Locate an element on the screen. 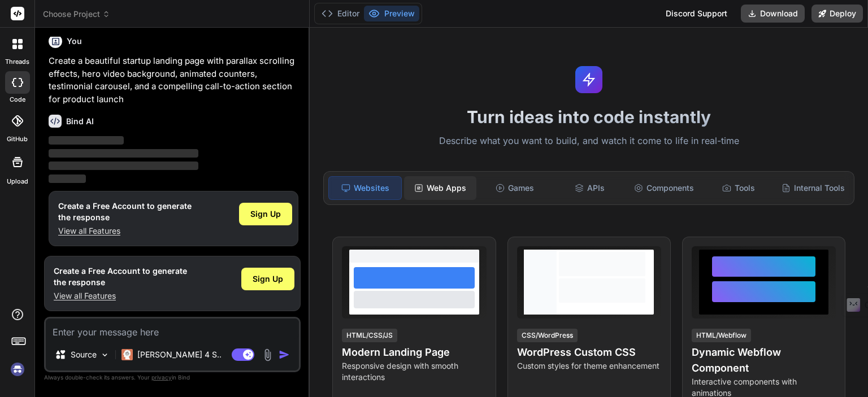  h4: Modern Landing Page is located at coordinates (414, 352).